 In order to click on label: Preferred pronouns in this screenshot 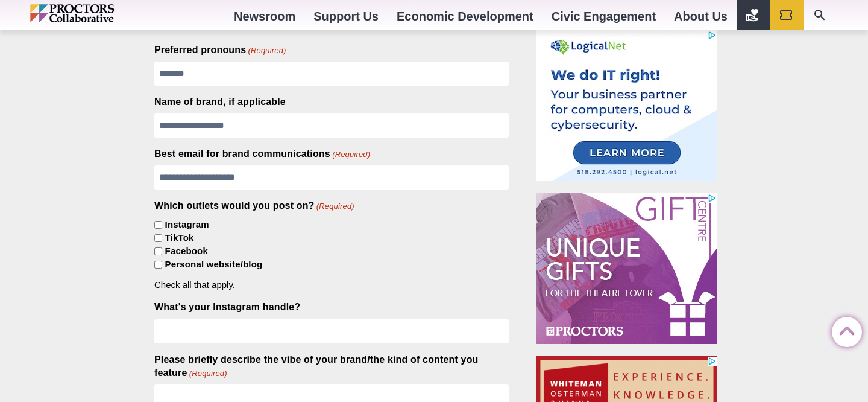, I will do `click(220, 50)`.